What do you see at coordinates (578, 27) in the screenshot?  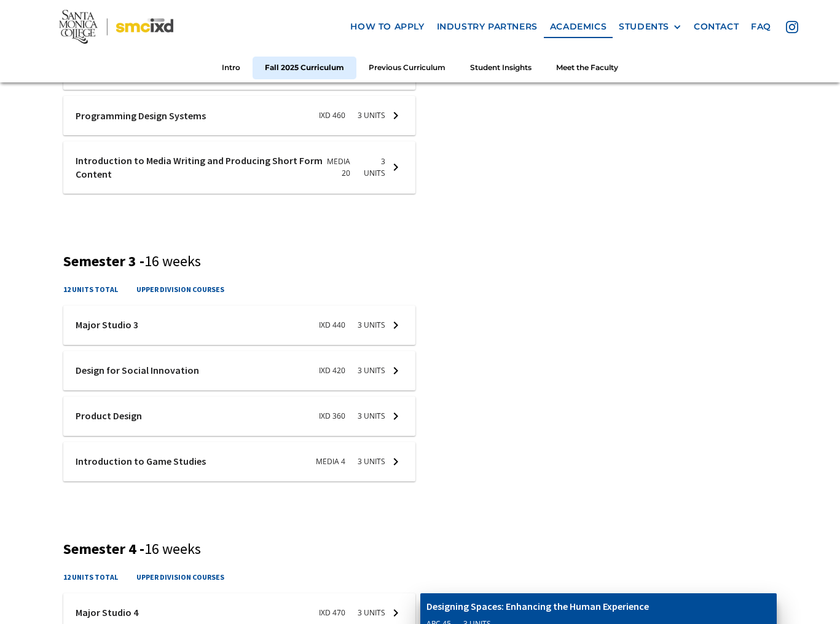 I see `a: Academics` at bounding box center [578, 27].